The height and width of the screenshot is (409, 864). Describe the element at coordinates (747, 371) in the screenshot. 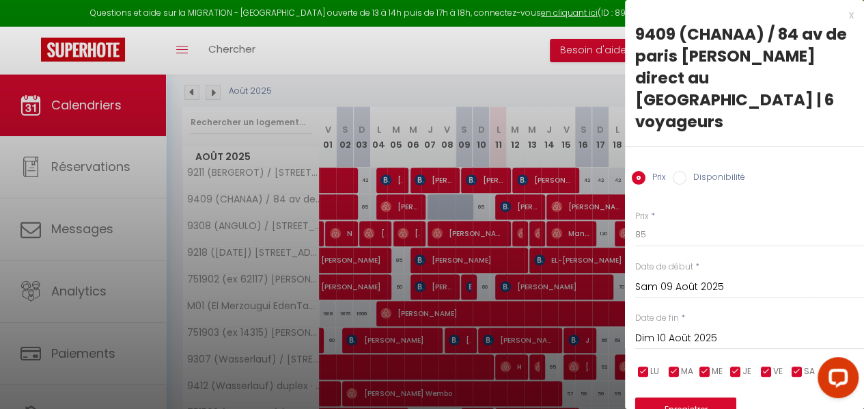

I see `span: JE` at that location.